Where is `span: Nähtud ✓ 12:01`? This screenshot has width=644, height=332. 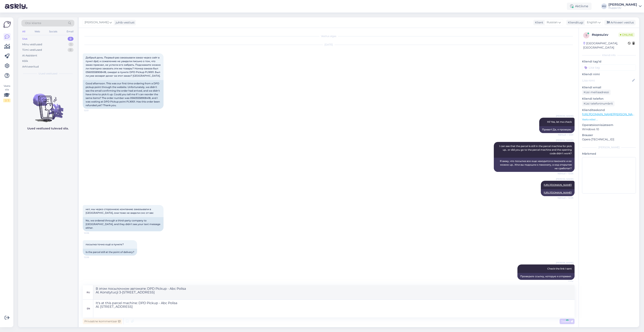
span: Nähtud ✓ 12:01 is located at coordinates (566, 135).